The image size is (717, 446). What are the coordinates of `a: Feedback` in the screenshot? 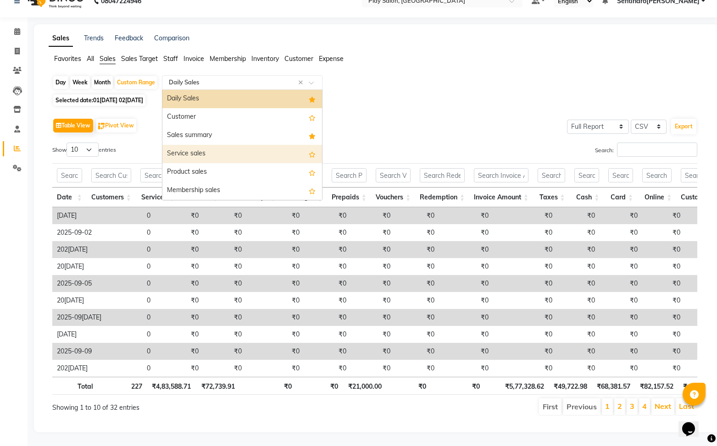 It's located at (129, 38).